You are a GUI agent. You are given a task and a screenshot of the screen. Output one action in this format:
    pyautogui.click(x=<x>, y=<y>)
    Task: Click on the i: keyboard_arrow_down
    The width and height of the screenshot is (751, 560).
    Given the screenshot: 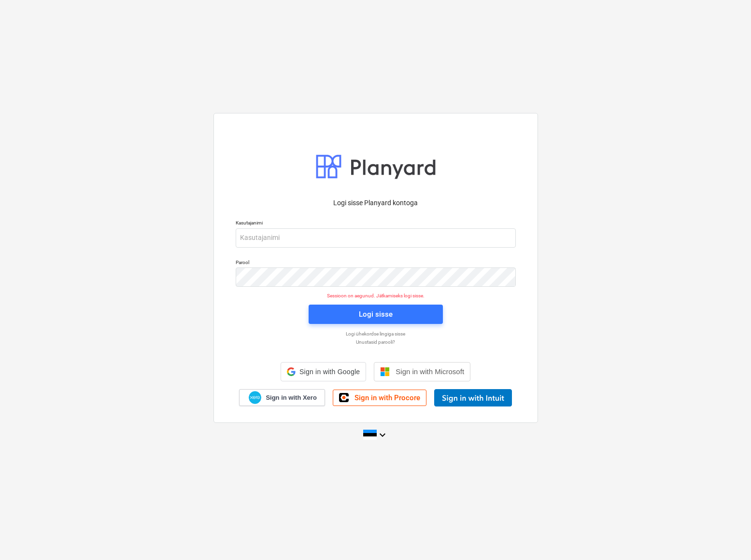 What is the action you would take?
    pyautogui.click(x=382, y=435)
    